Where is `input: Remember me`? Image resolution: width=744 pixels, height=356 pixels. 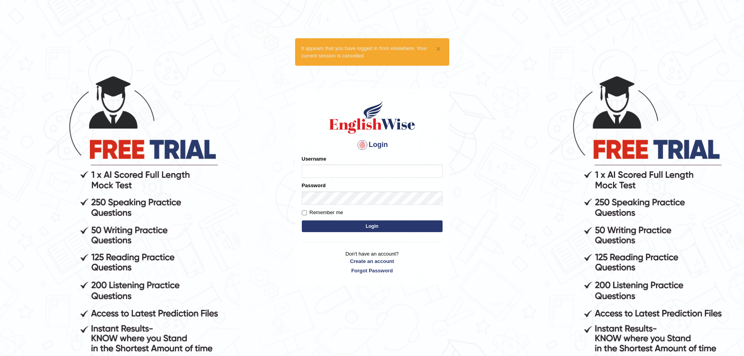
input: Remember me is located at coordinates (304, 213).